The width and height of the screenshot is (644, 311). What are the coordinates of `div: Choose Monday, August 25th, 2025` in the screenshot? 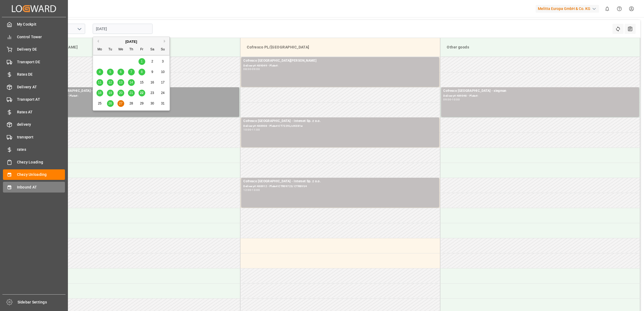 It's located at (100, 103).